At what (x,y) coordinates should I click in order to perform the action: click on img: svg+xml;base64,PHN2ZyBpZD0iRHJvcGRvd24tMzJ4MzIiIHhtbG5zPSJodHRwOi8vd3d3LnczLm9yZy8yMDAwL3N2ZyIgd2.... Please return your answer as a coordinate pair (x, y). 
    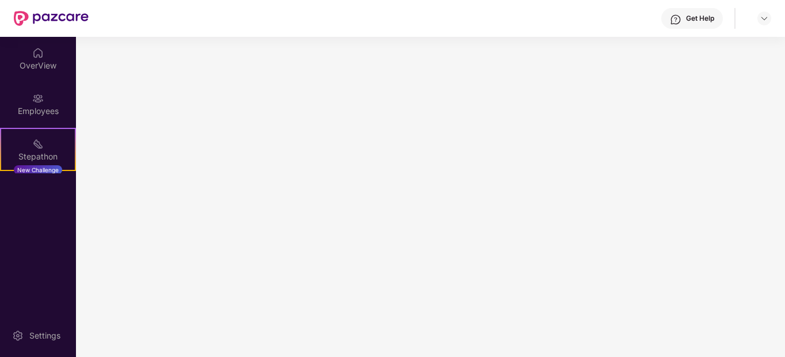
    Looking at the image, I should click on (765, 18).